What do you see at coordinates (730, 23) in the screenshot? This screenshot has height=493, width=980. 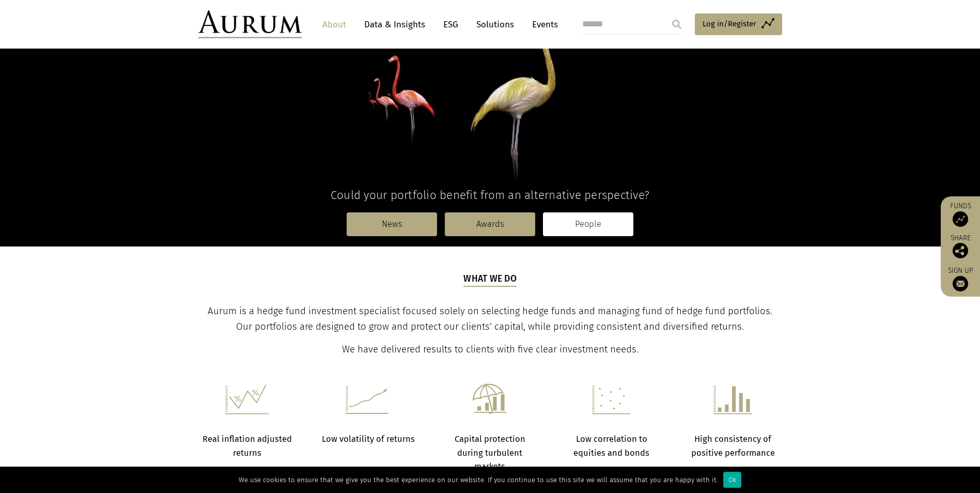 I see `span: Log in/Register` at bounding box center [730, 23].